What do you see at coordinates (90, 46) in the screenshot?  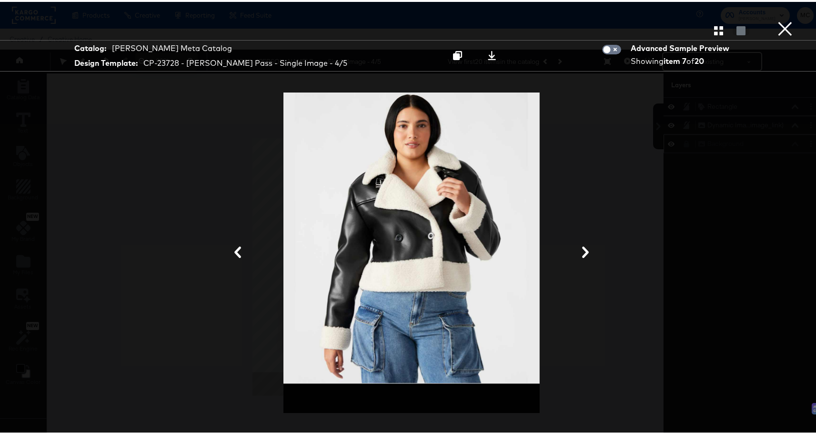 I see `strong: Catalog:` at bounding box center [90, 46].